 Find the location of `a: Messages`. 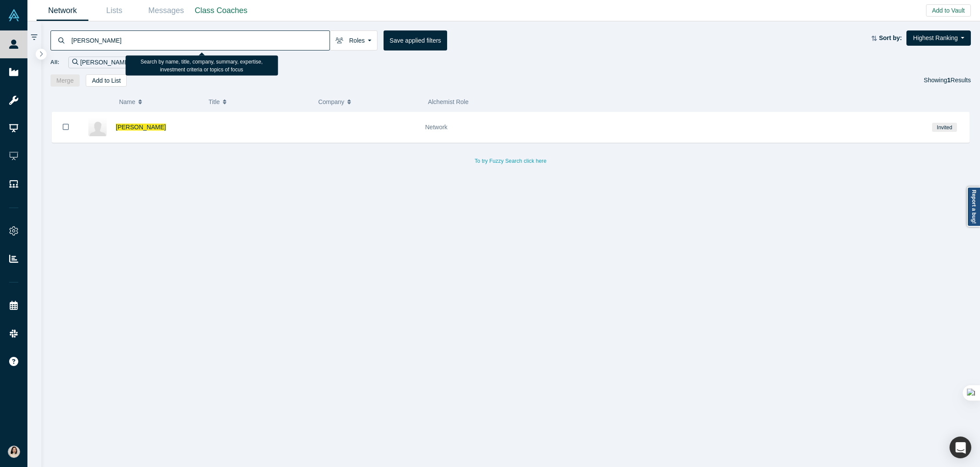

a: Messages is located at coordinates (166, 11).